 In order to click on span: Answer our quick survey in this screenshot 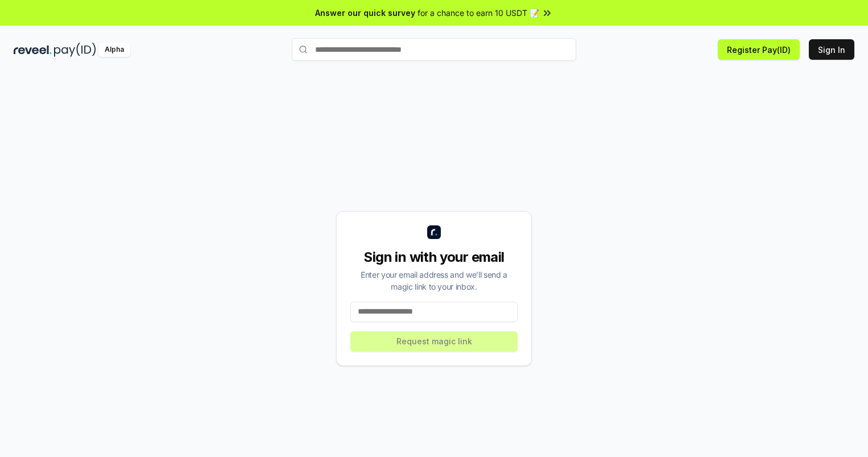, I will do `click(365, 12)`.